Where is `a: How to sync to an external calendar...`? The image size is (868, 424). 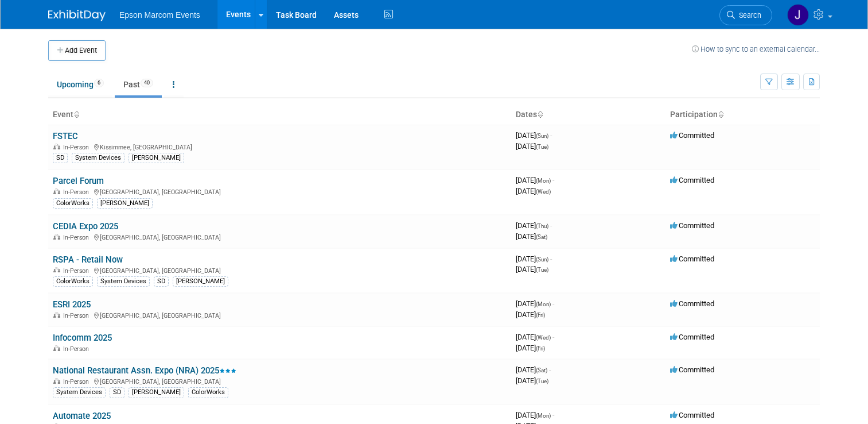
a: How to sync to an external calendar... is located at coordinates (755, 49).